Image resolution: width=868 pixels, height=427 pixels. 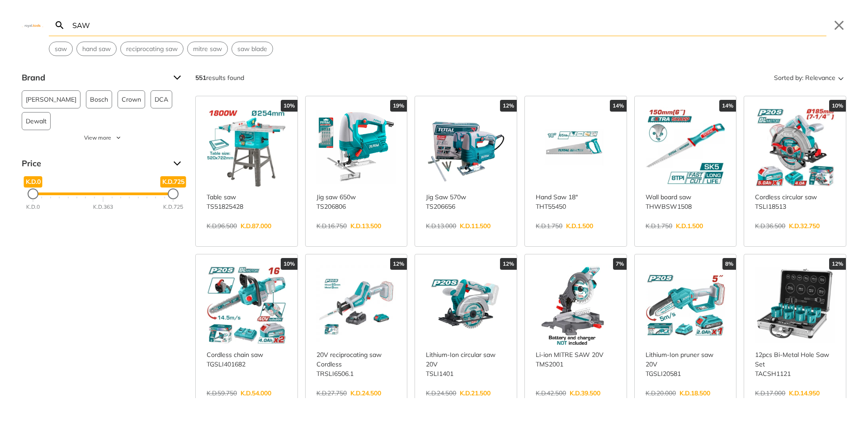 I want to click on button: Select suggestion: mitre saw, so click(x=208, y=49).